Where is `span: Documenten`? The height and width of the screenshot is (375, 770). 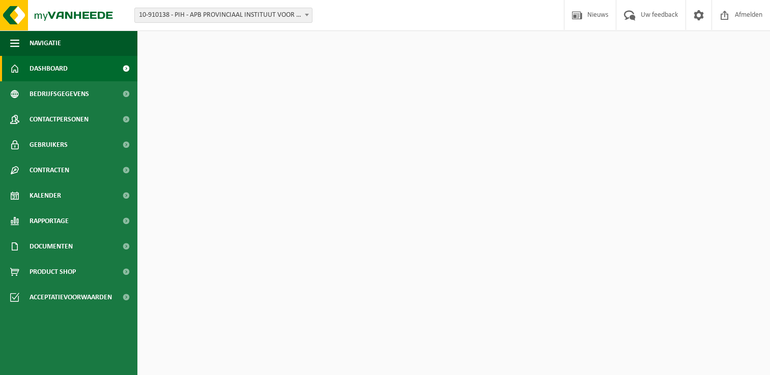 span: Documenten is located at coordinates (51, 247).